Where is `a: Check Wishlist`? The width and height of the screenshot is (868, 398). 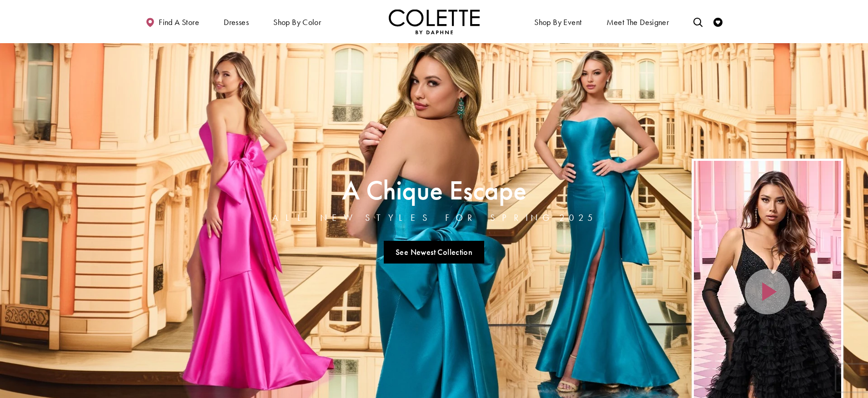
a: Check Wishlist is located at coordinates (718, 22).